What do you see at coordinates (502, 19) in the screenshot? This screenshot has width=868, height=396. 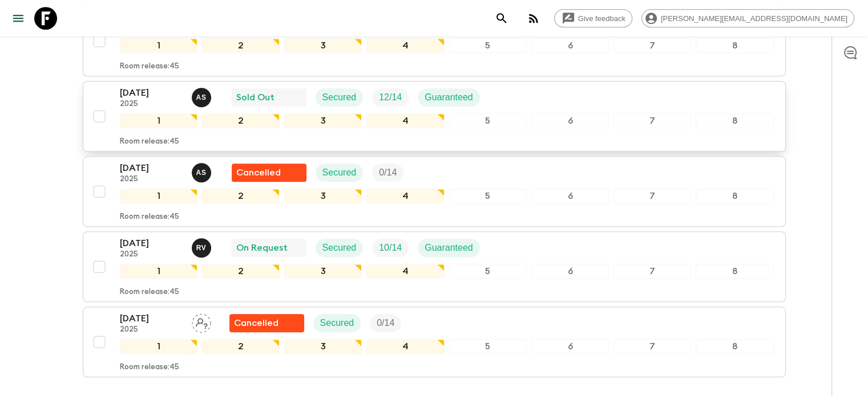 I see `button: search adventures` at bounding box center [502, 19].